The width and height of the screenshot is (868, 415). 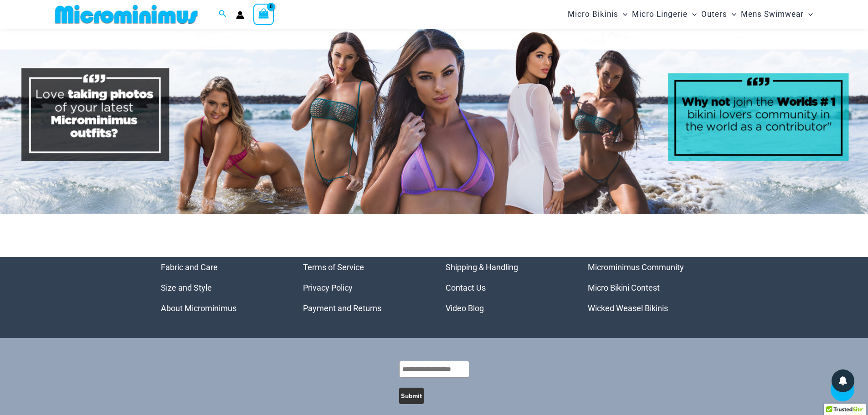 I want to click on a: Microminimus Community, so click(x=636, y=267).